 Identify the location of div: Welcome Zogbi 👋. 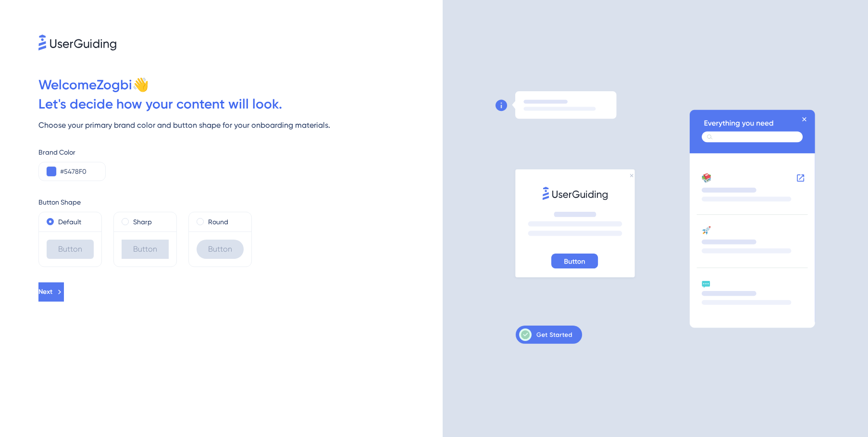
(240, 85).